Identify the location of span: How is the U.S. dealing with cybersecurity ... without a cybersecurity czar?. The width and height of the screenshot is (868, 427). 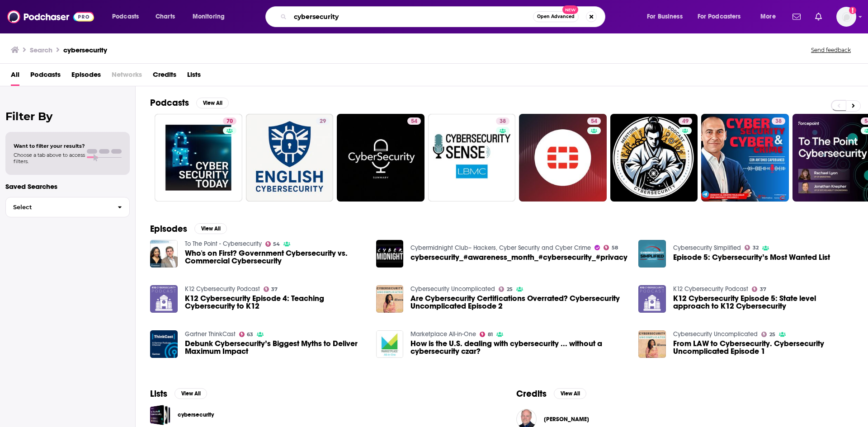
(518, 348).